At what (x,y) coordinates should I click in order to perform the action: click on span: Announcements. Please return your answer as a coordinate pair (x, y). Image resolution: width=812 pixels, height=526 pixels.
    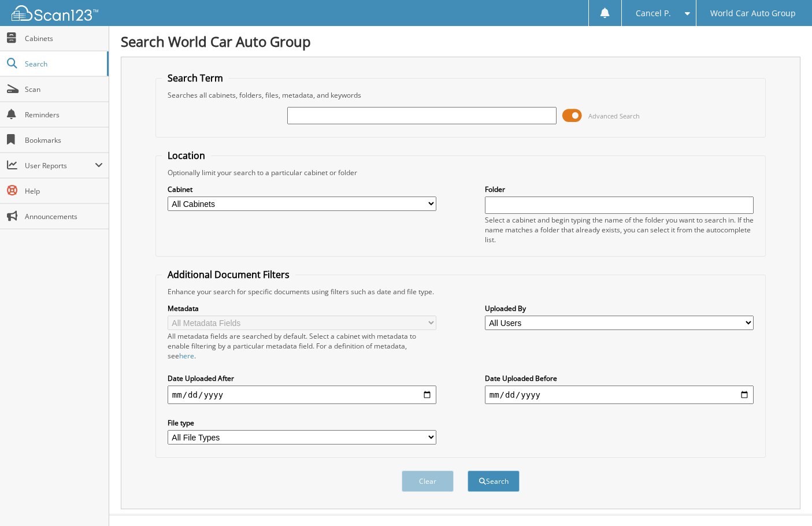
    Looking at the image, I should click on (63, 216).